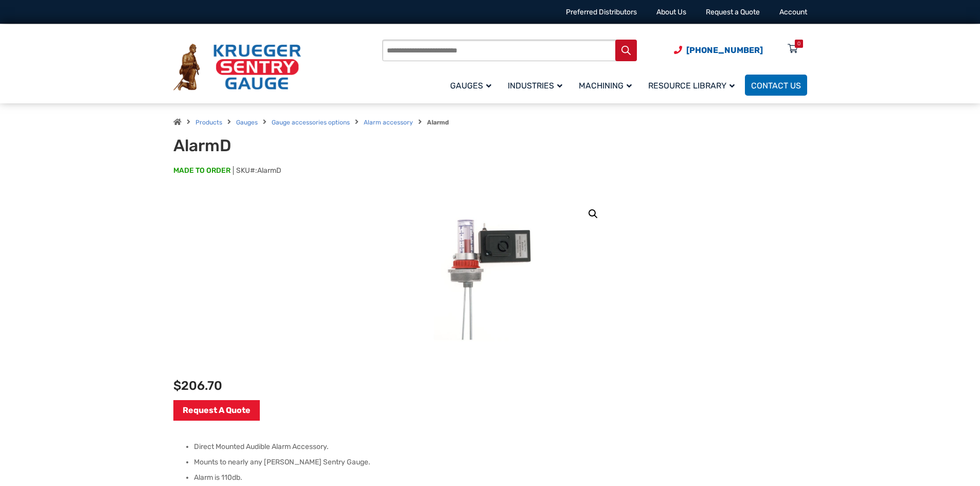 The width and height of the screenshot is (980, 486). I want to click on a: Products, so click(209, 123).